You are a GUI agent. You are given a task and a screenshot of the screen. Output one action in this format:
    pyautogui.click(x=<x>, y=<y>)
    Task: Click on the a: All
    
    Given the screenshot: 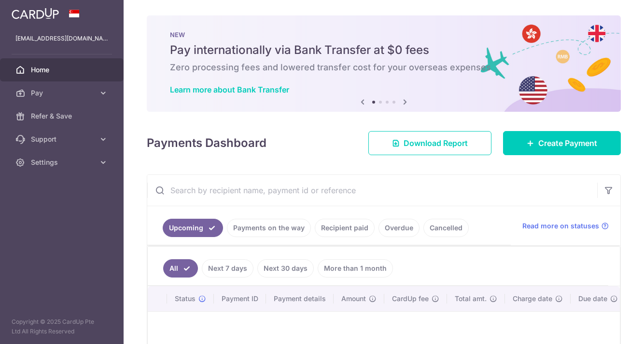 What is the action you would take?
    pyautogui.click(x=180, y=268)
    